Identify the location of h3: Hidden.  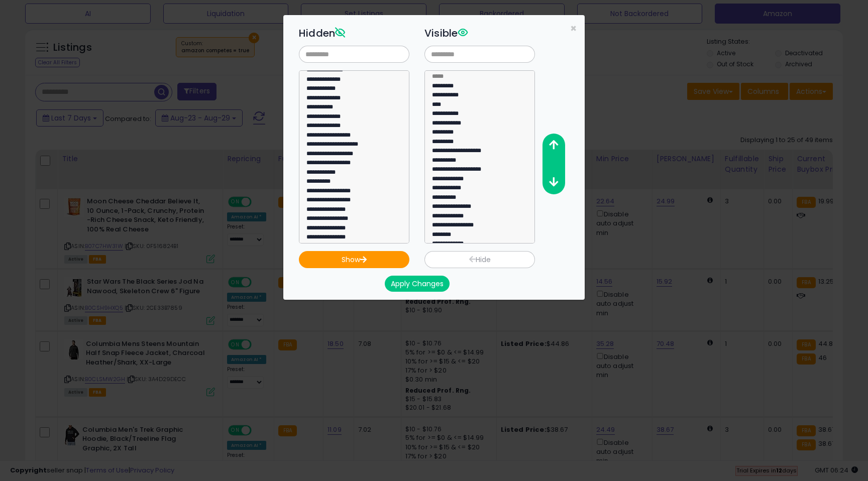
(354, 33).